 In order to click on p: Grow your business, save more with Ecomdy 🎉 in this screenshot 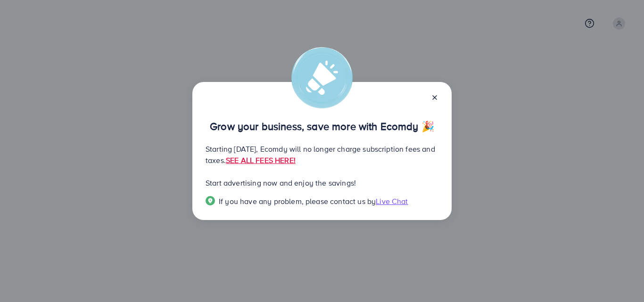, I will do `click(322, 126)`.